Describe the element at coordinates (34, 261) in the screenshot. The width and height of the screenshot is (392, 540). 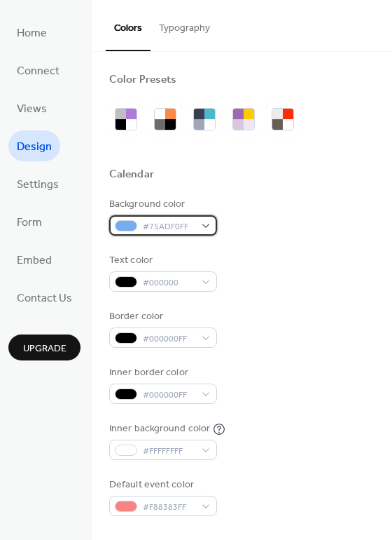
I see `span: Embed` at that location.